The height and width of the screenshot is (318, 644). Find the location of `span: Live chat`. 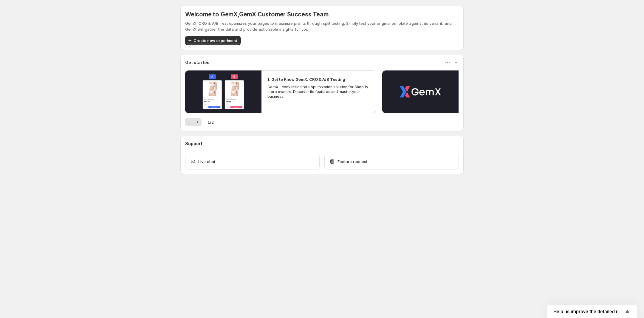

span: Live chat is located at coordinates (206, 162).